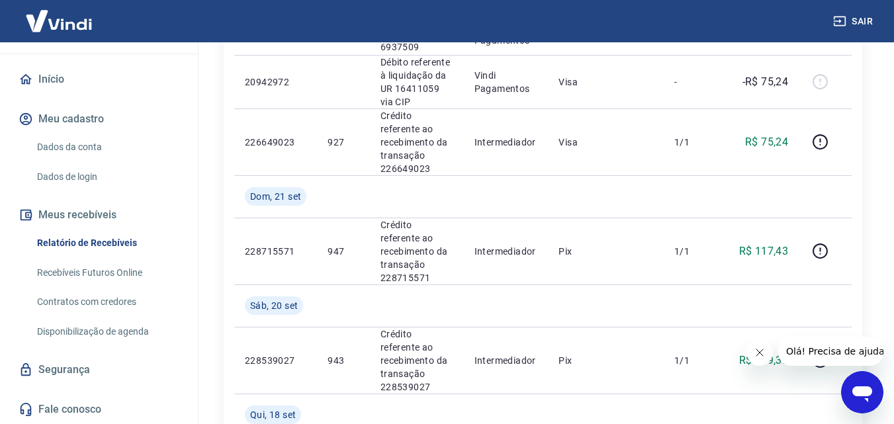 This screenshot has height=424, width=894. I want to click on p: 947, so click(343, 252).